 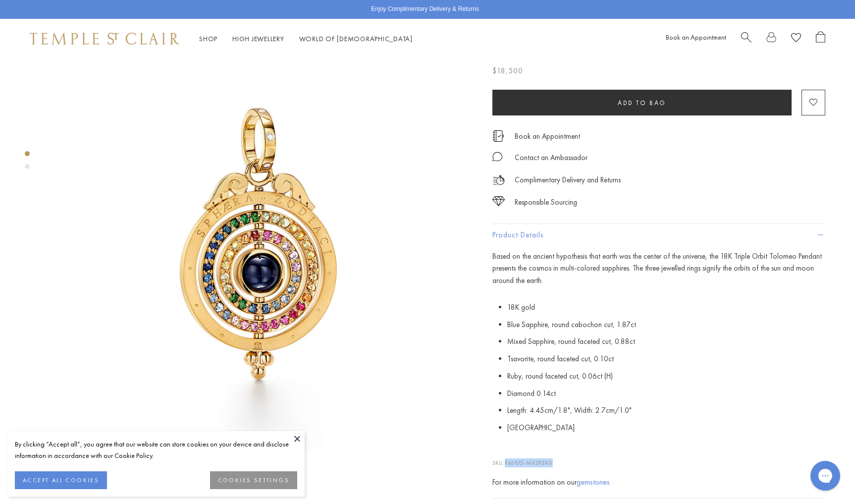 What do you see at coordinates (658, 458) in the screenshot?
I see `p: SKU:` at bounding box center [658, 458].